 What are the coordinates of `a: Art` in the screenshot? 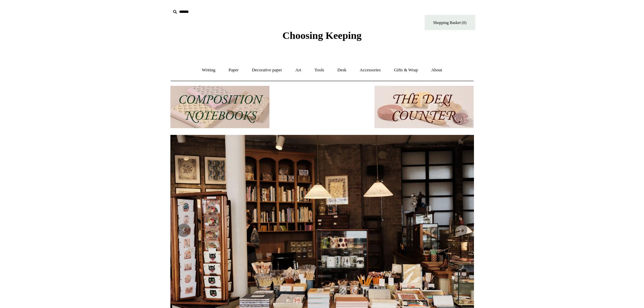 It's located at (298, 70).